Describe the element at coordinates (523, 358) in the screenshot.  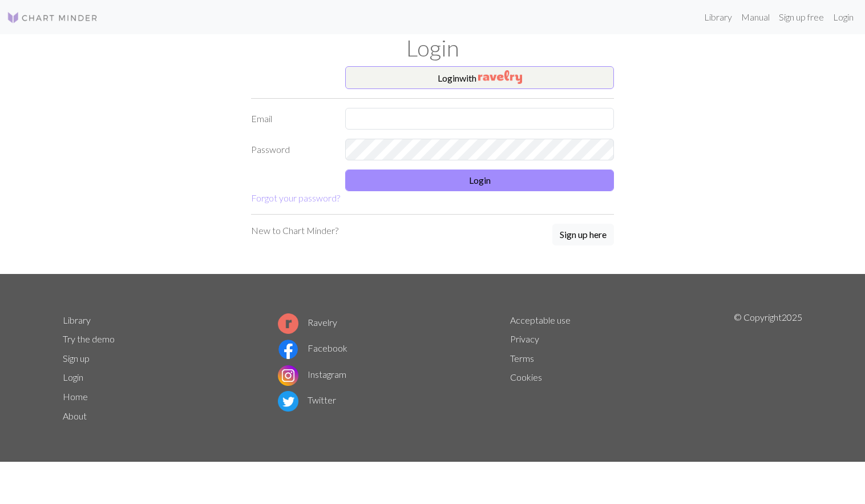
I see `a: Terms` at that location.